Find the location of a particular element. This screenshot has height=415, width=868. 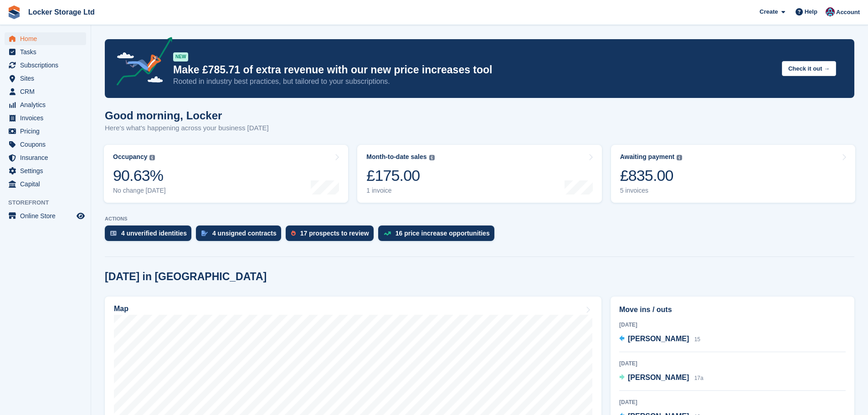

span: Home is located at coordinates (48, 39).